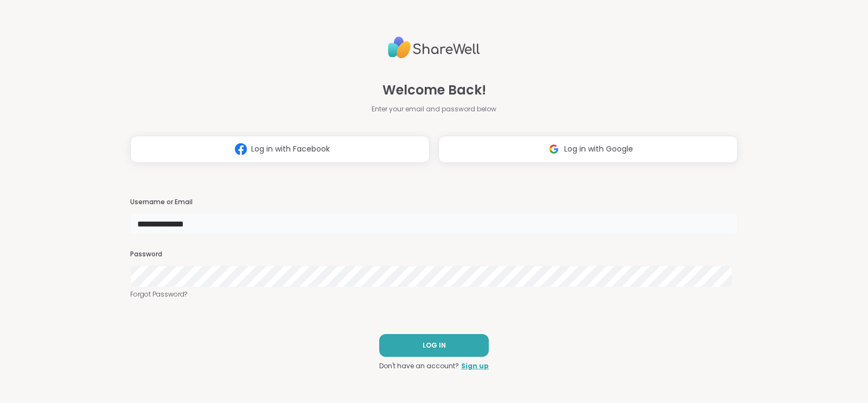  I want to click on span: Log in with Facebook, so click(290, 149).